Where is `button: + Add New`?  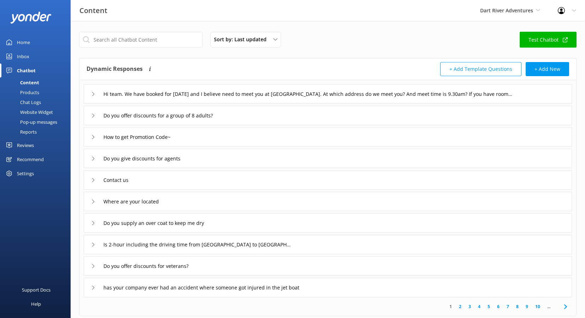 button: + Add New is located at coordinates (547, 69).